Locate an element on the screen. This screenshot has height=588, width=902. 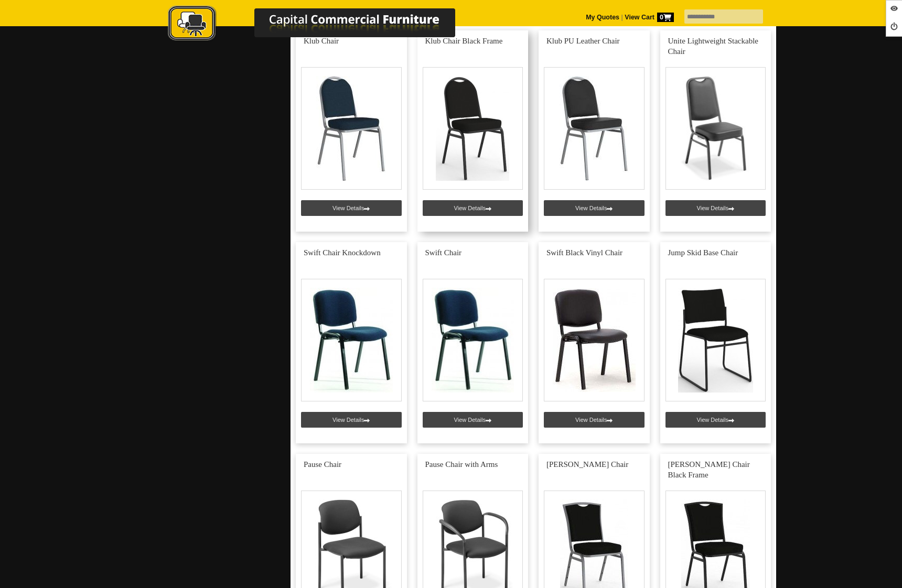
a: Capital Commercial Furniture Logo is located at coordinates (323, 26).